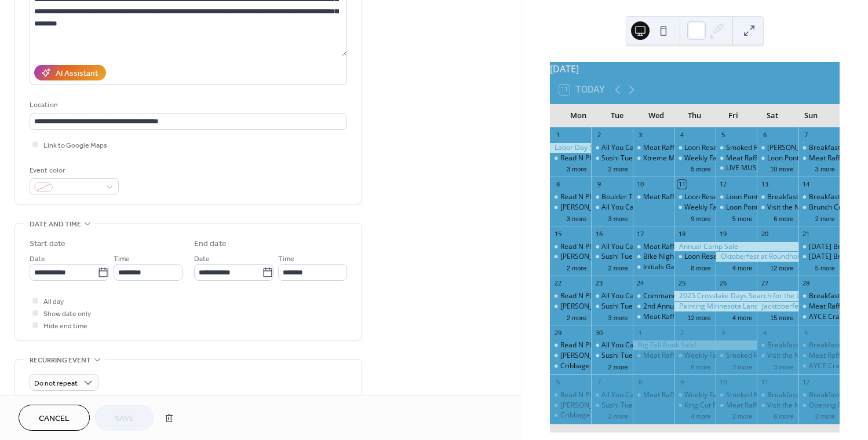 This screenshot has height=440, width=868. What do you see at coordinates (210, 244) in the screenshot?
I see `div: End date` at bounding box center [210, 244].